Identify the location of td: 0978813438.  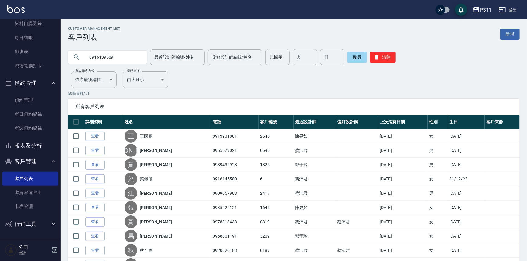
(235, 222).